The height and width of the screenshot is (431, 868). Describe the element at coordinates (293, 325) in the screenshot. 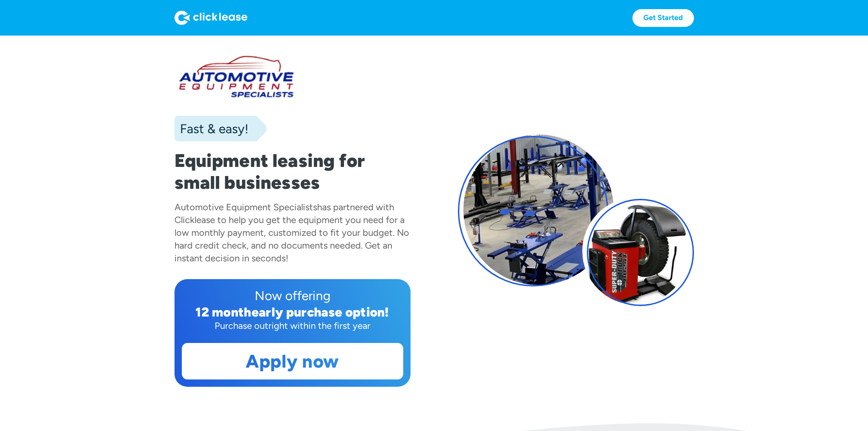

I see `div: Purchase outright within the first year` at that location.